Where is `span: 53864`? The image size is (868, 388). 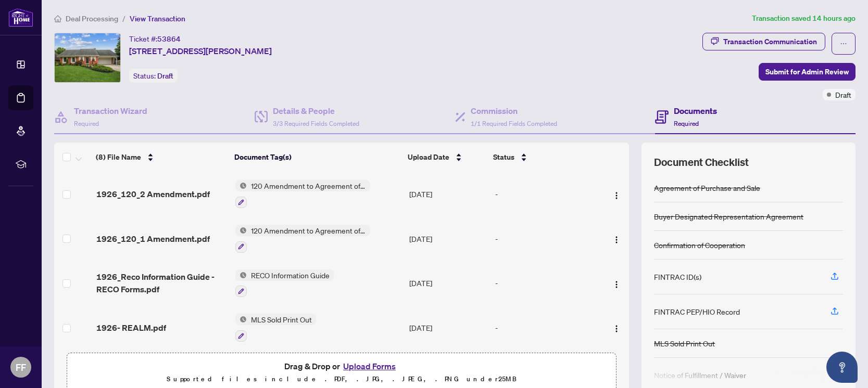 span: 53864 is located at coordinates (169, 39).